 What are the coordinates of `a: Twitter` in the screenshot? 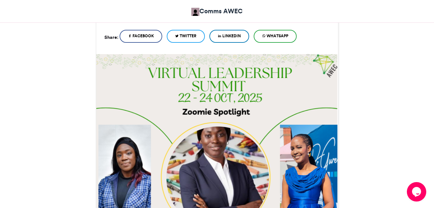 It's located at (186, 36).